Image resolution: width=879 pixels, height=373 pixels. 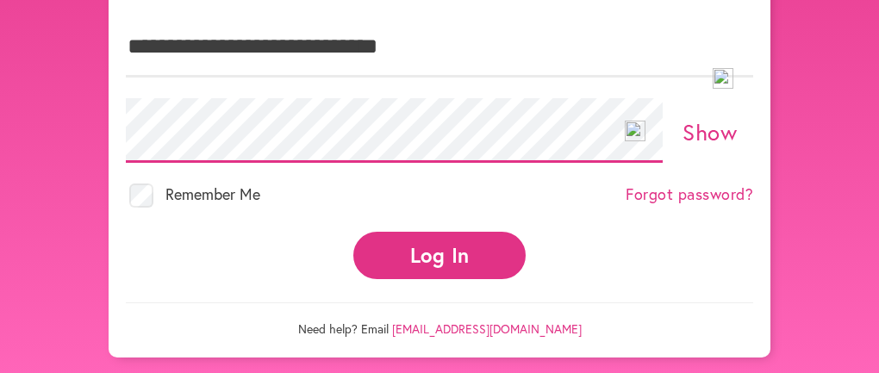 What do you see at coordinates (213, 194) in the screenshot?
I see `span: Remember Me` at bounding box center [213, 194].